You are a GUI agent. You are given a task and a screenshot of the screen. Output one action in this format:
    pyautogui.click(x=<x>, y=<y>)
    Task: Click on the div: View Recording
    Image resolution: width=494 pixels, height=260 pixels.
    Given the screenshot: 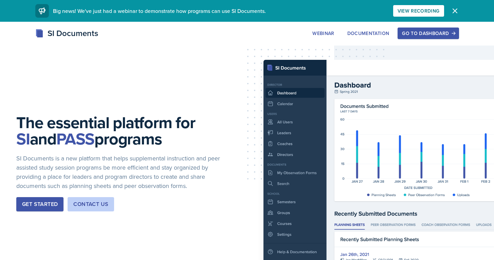 What is the action you would take?
    pyautogui.click(x=418, y=11)
    